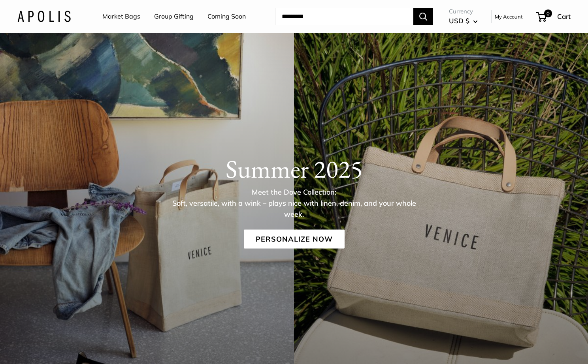 The width and height of the screenshot is (588, 364). I want to click on span: Cart, so click(564, 16).